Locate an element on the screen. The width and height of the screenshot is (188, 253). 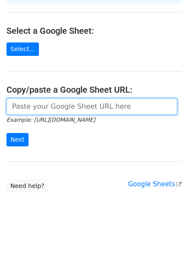
h4: Copy/paste a Google Sheet URL: is located at coordinates (94, 90).